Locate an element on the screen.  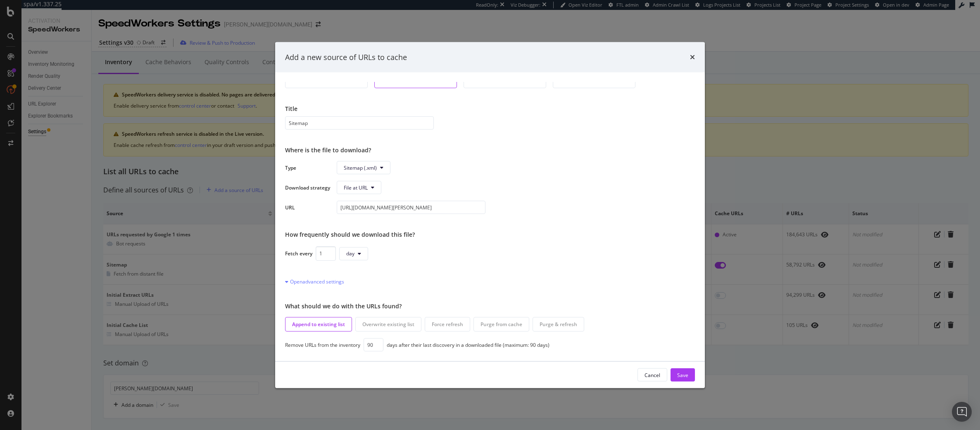
span: Sitemap (.xml) is located at coordinates (360, 167).